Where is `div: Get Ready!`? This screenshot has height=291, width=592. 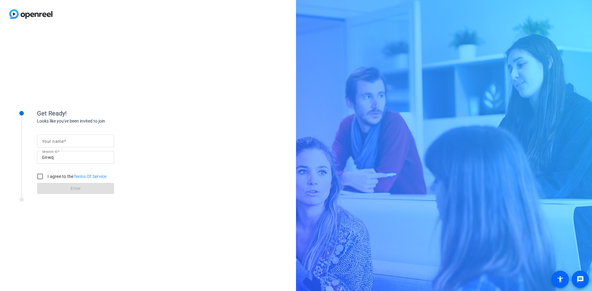
div: Get Ready! is located at coordinates (99, 113).